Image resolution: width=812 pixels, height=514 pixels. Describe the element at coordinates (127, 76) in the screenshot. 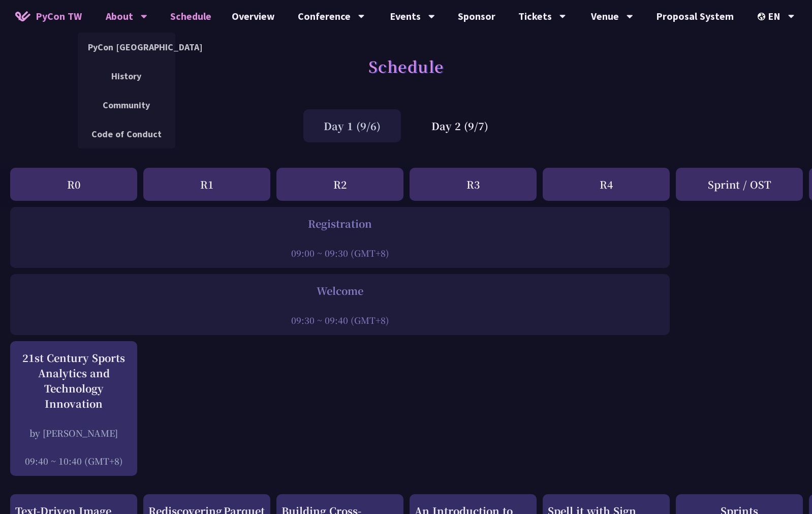

I see `a: History` at that location.